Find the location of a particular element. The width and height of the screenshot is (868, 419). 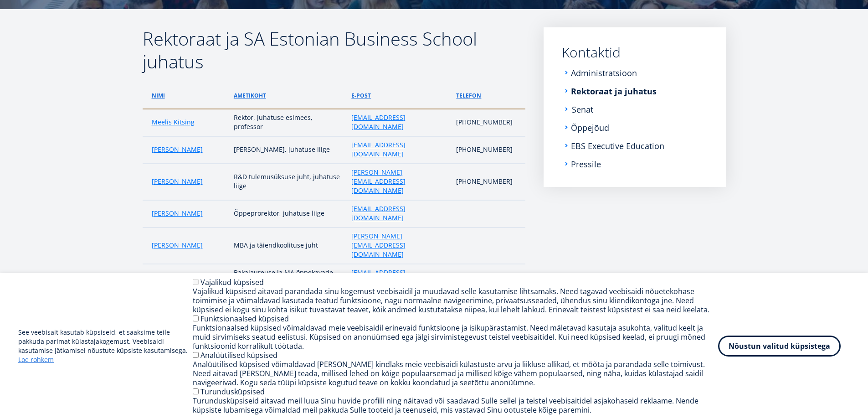

a: e-post is located at coordinates (361, 96).